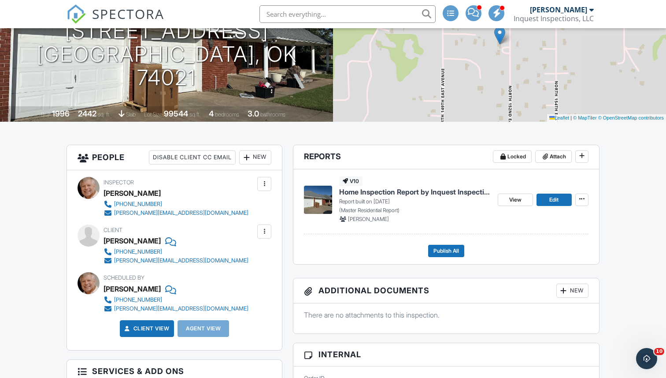 The width and height of the screenshot is (666, 378). I want to click on div: 1996, so click(61, 113).